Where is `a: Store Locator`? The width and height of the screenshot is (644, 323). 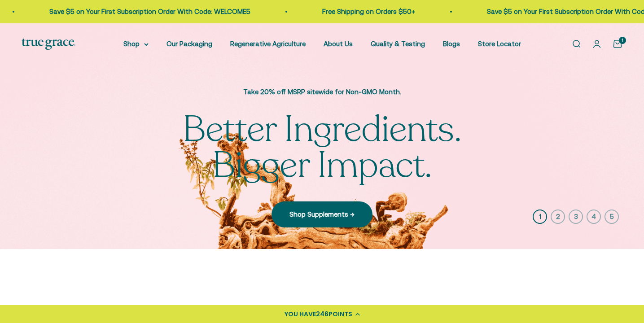 a: Store Locator is located at coordinates (500, 43).